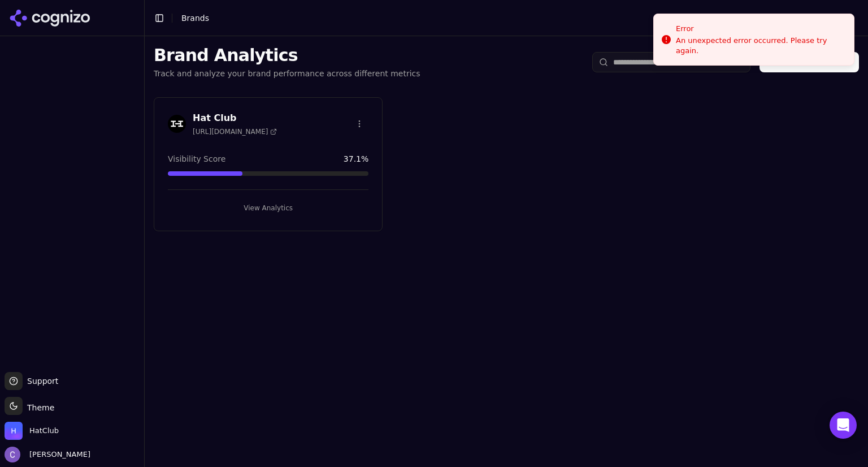 This screenshot has height=467, width=868. What do you see at coordinates (356, 159) in the screenshot?
I see `span: 37.1 %` at bounding box center [356, 159].